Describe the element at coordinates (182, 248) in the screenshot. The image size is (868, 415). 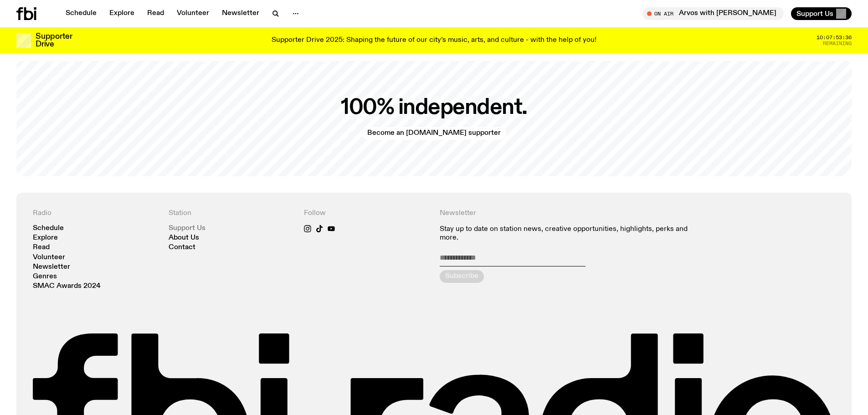
I see `a: Contact` at that location.